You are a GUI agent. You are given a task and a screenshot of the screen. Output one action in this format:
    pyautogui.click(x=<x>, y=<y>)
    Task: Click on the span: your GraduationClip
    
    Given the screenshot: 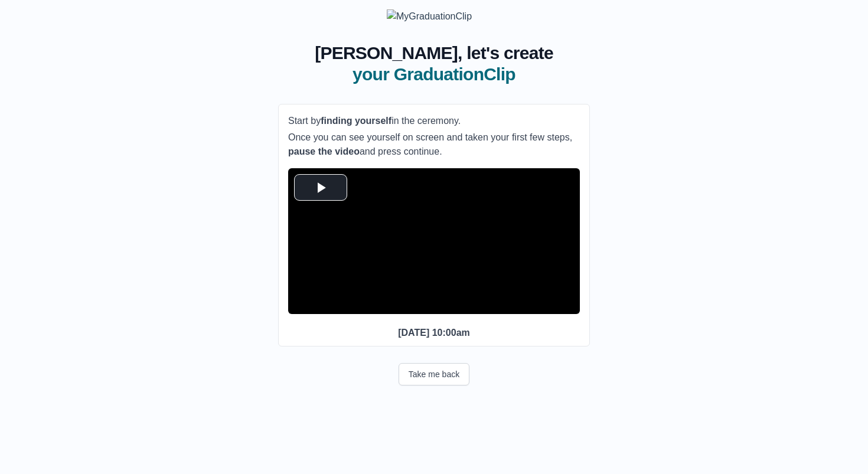 What is the action you would take?
    pyautogui.click(x=434, y=74)
    